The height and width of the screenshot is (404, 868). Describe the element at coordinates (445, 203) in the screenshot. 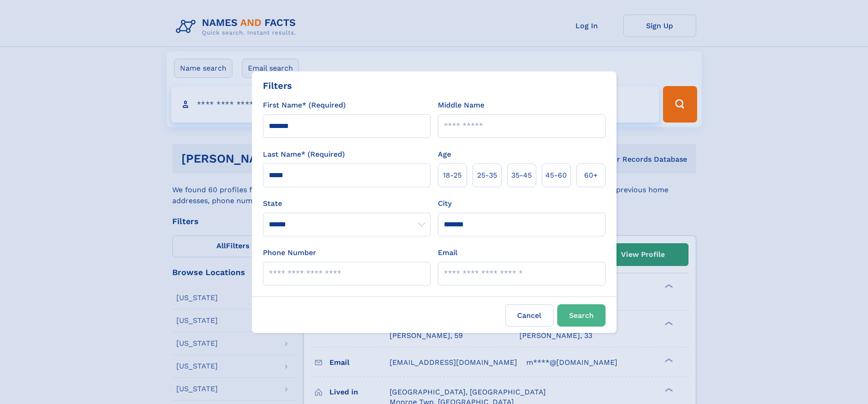

I see `label: City` at that location.